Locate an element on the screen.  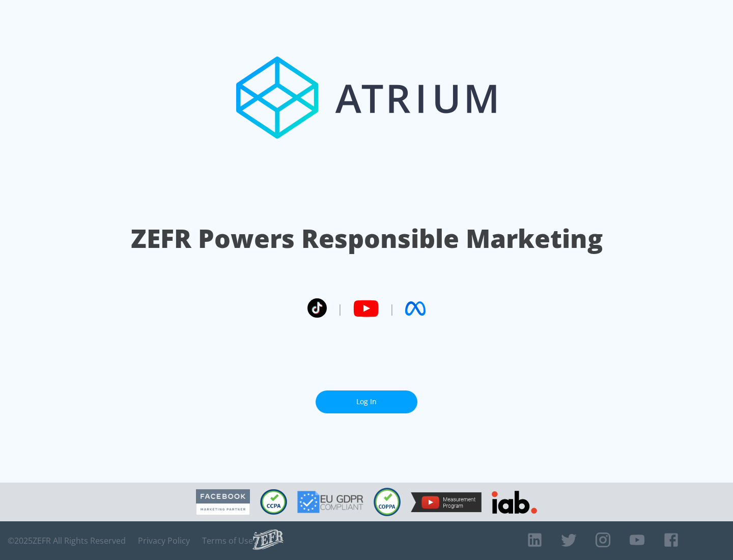
img: YouTube Measurement Program is located at coordinates (446, 502).